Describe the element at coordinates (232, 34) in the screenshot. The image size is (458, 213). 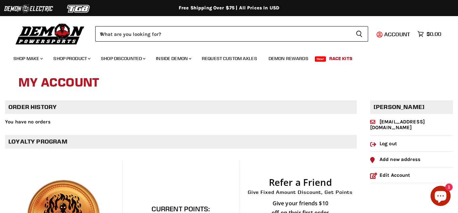
I see `form: Product` at that location.